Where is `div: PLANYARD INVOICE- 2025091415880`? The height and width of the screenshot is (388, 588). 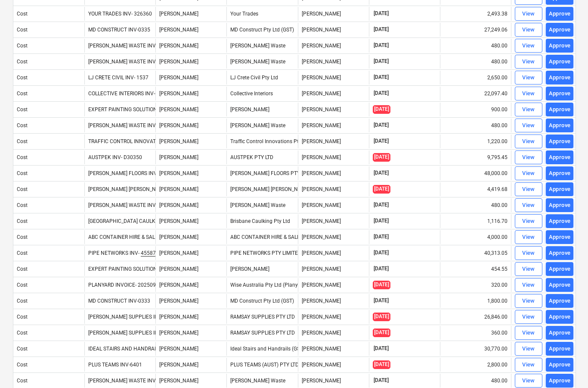
div: PLANYARD INVOICE- 2025091415880 is located at coordinates (132, 285).